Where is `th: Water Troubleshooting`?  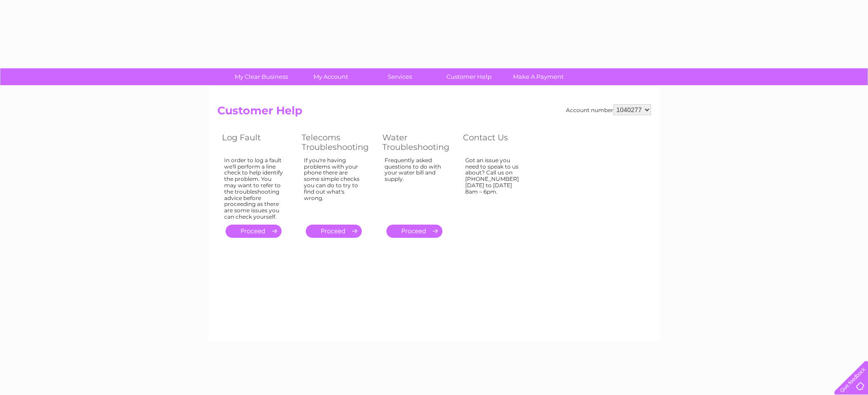 th: Water Troubleshooting is located at coordinates (418, 142).